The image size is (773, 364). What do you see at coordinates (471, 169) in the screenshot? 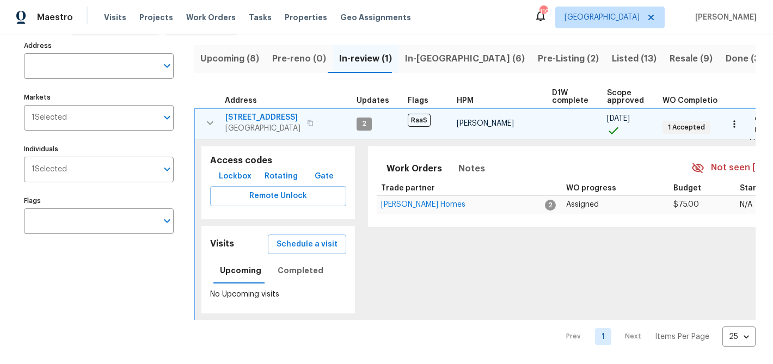
I see `span: Notes` at bounding box center [471, 169].